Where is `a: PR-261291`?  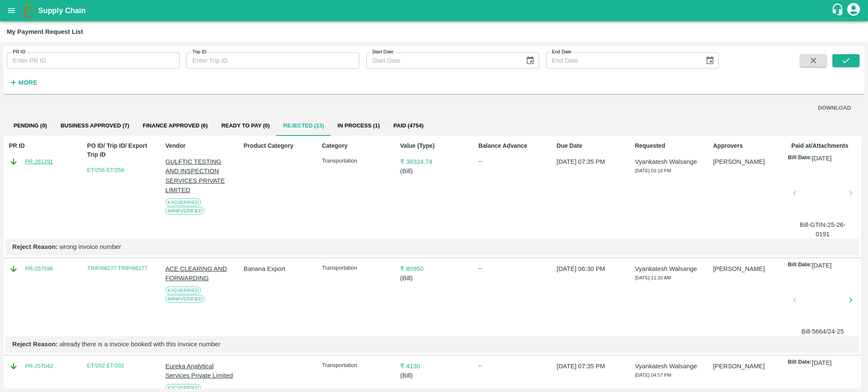 a: PR-261291 is located at coordinates (39, 162).